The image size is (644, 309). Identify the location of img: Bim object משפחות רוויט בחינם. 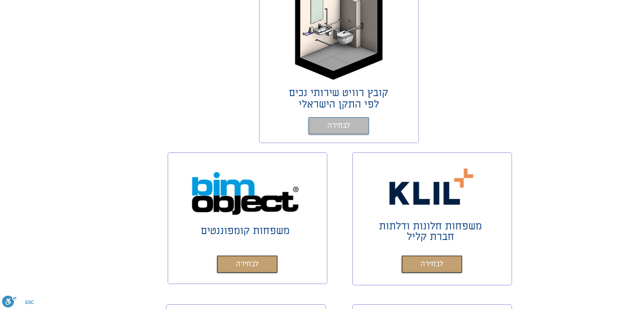
(245, 193).